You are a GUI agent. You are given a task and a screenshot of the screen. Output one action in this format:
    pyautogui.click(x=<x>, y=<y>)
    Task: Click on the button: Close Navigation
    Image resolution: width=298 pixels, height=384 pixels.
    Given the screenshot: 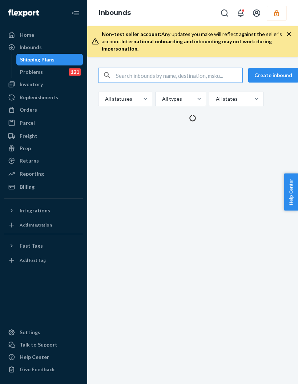 What is the action you would take?
    pyautogui.click(x=76, y=13)
    